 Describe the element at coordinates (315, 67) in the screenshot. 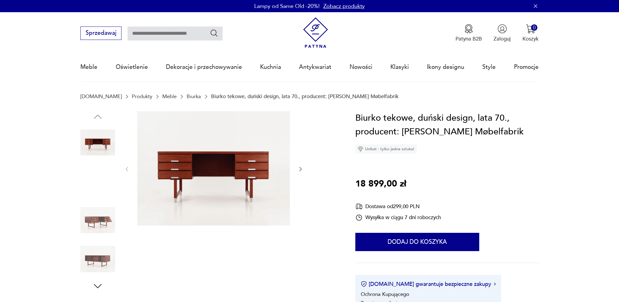

I see `a: Antykwariat` at that location.